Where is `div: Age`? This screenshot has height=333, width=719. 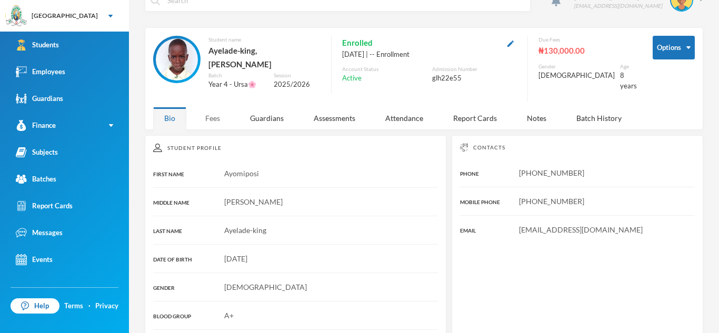 div: Age is located at coordinates (628, 66).